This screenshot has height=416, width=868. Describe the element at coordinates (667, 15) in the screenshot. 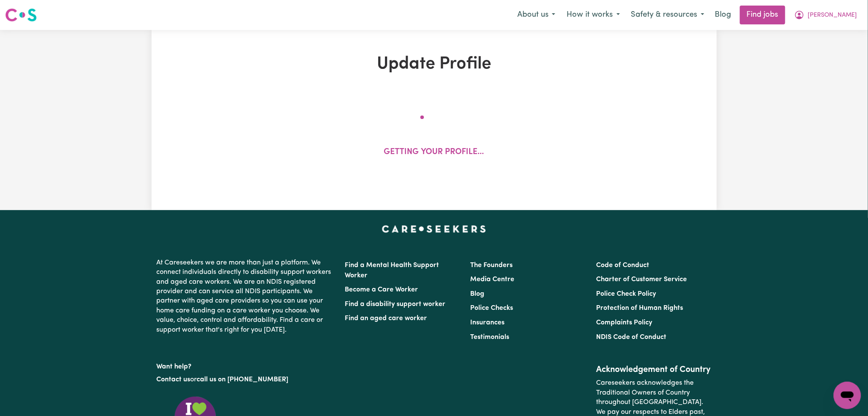

I see `button: Safety & resources` at that location.